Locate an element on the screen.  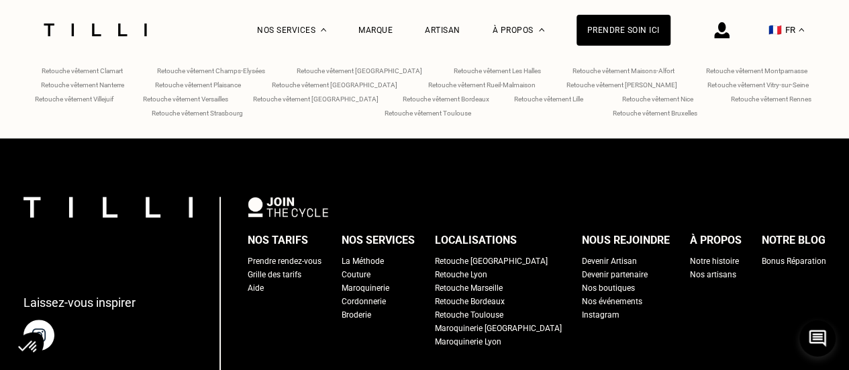
div: Maroquinerie is located at coordinates (365, 288).